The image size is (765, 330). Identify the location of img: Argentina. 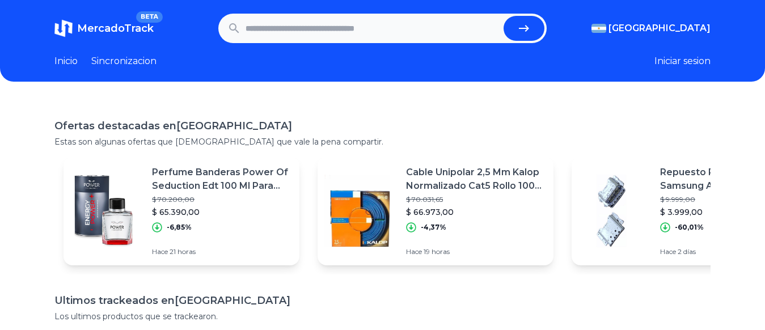
(599, 28).